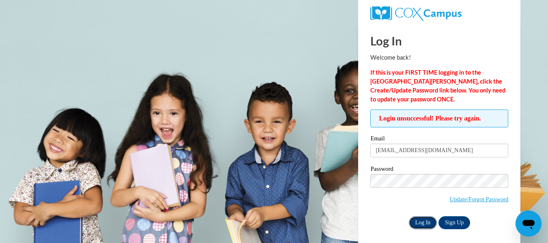 This screenshot has width=548, height=243. I want to click on a: COX Campus, so click(439, 13).